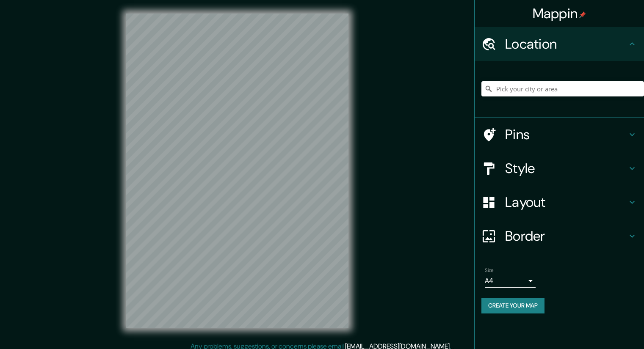 This screenshot has width=644, height=349. Describe the element at coordinates (562, 89) in the screenshot. I see `input: Pick your city or area` at that location.